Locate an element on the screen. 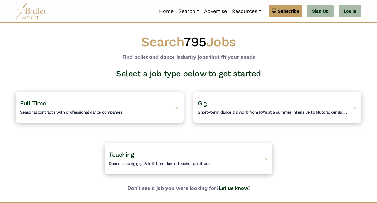 Image resolution: width=377 pixels, height=203 pixels. span: 795 is located at coordinates (195, 42).